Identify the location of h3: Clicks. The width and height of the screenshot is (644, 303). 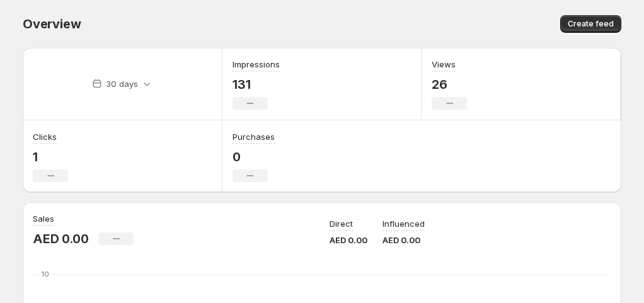
(44, 137).